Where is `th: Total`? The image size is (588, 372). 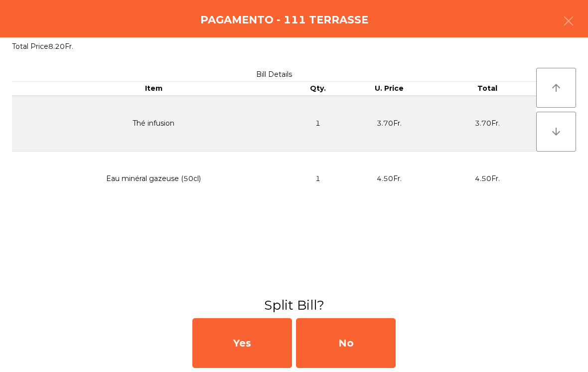
th: Total is located at coordinates (487, 89).